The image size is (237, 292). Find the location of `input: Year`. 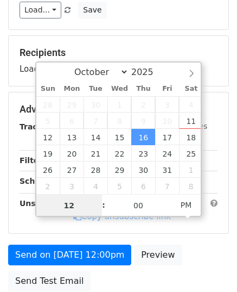

input: Year is located at coordinates (148, 72).